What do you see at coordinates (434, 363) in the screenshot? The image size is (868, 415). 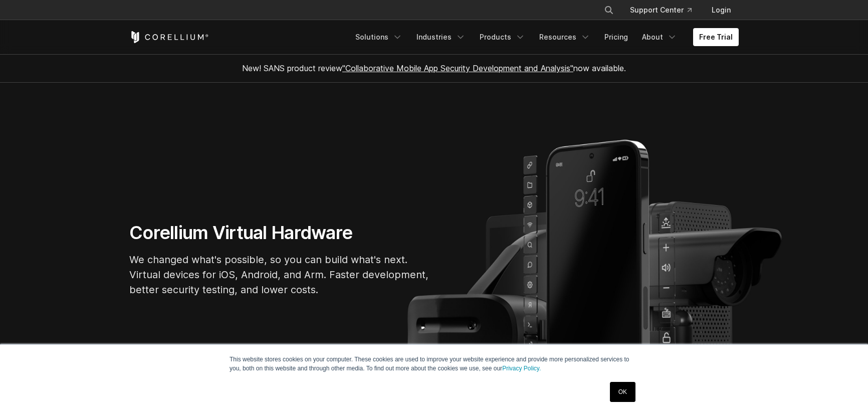 I see `p: This website stores cookies on your computer. These cookies are used to improve your website expe...` at bounding box center [434, 363].